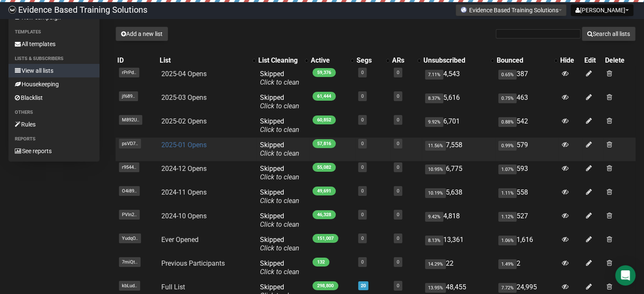  I want to click on th: List Cleaning: No sort applied, activate to apply an ascending sort, so click(283, 60).